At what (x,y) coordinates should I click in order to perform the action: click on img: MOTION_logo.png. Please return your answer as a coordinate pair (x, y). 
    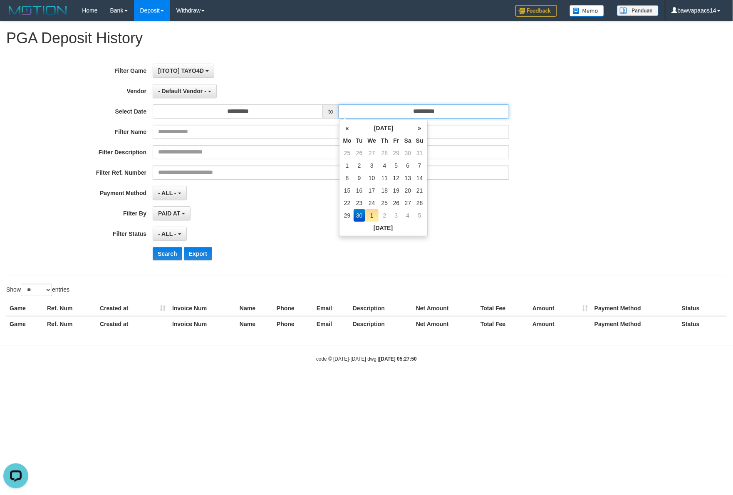
    Looking at the image, I should click on (38, 10).